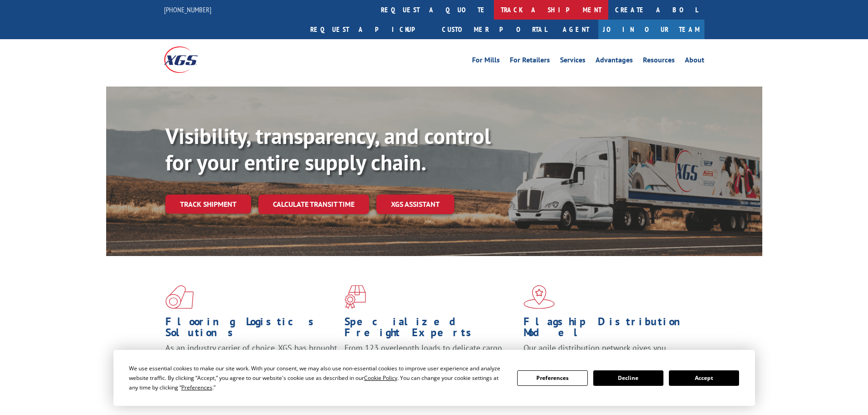  Describe the element at coordinates (209, 204) in the screenshot. I see `a: Track shipment` at that location.